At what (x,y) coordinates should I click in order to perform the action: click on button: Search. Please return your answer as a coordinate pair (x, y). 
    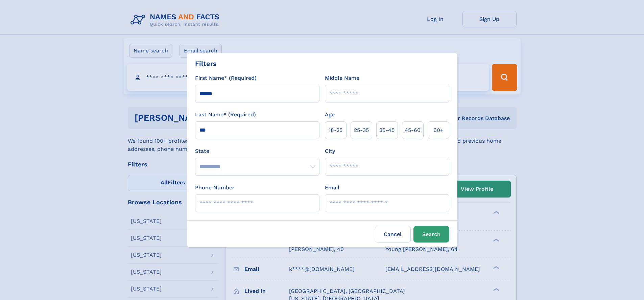
    Looking at the image, I should click on (431, 234).